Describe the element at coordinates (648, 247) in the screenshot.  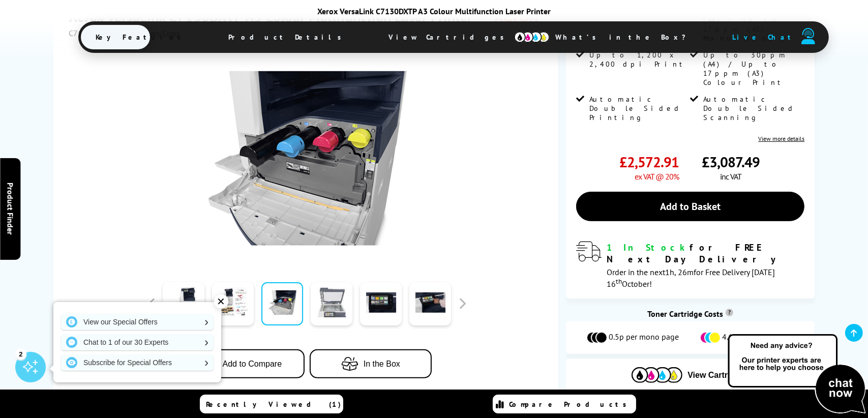
I see `span: 1 In Stock` at that location.